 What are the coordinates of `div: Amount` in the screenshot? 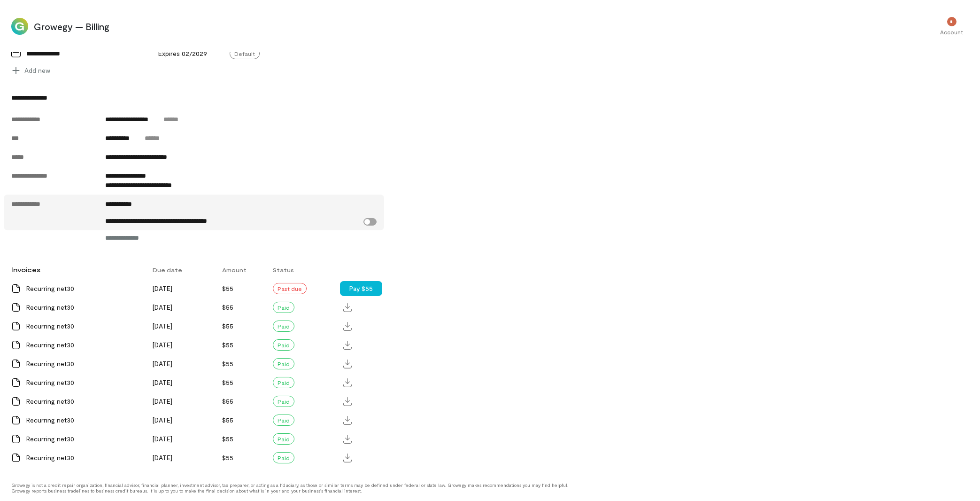 It's located at (242, 270).